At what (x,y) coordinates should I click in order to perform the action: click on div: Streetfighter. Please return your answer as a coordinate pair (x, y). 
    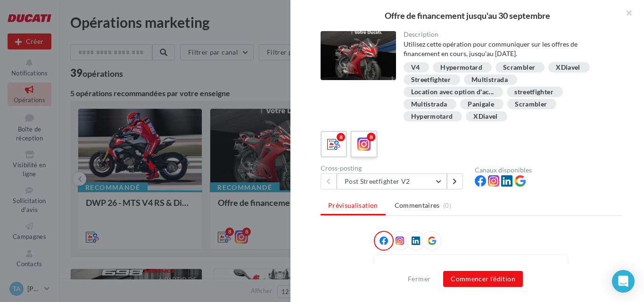
    Looking at the image, I should click on (431, 80).